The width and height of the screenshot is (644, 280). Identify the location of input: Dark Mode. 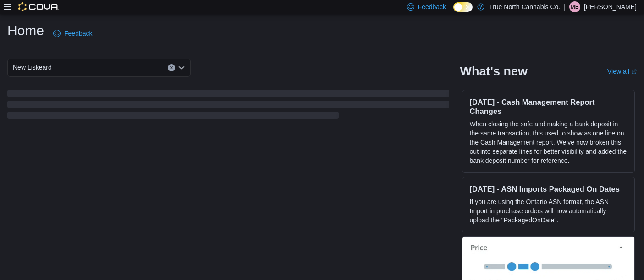
(463, 7).